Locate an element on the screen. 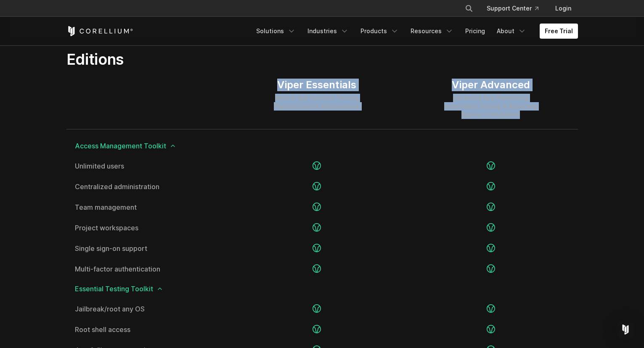 This screenshot has height=348, width=644. h2: Editions is located at coordinates (234, 59).